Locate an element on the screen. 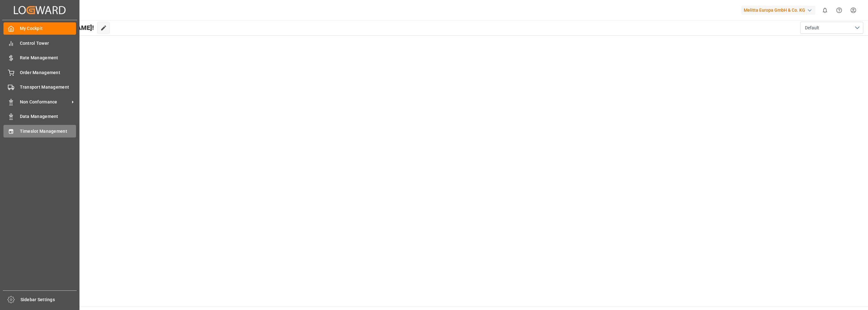 The height and width of the screenshot is (310, 868). span: Rate Management is located at coordinates (48, 58).